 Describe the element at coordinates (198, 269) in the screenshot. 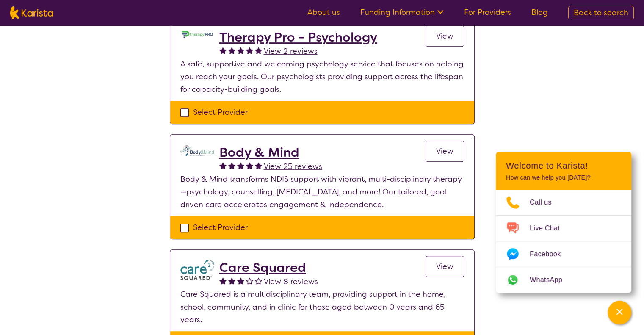

I see `img: watfhvlxxexrmzu5ckj6.png` at that location.